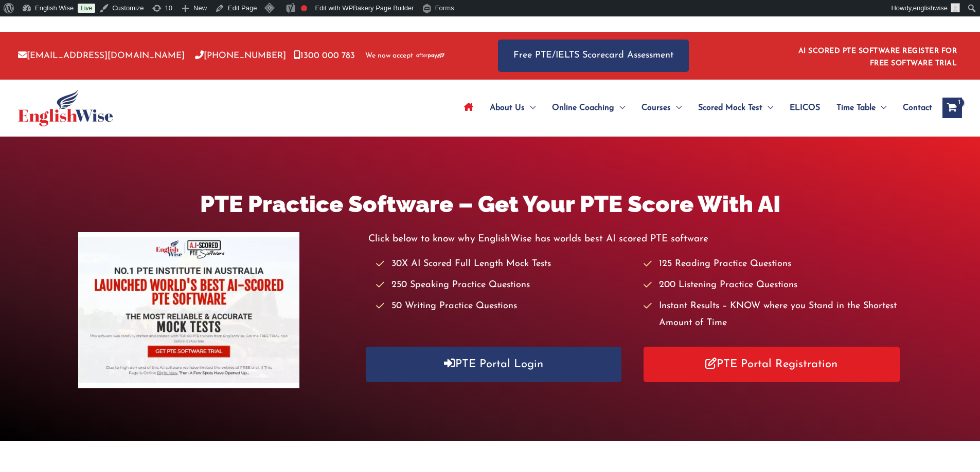  Describe the element at coordinates (505, 306) in the screenshot. I see `li: 50 Writing Practice Questions` at that location.